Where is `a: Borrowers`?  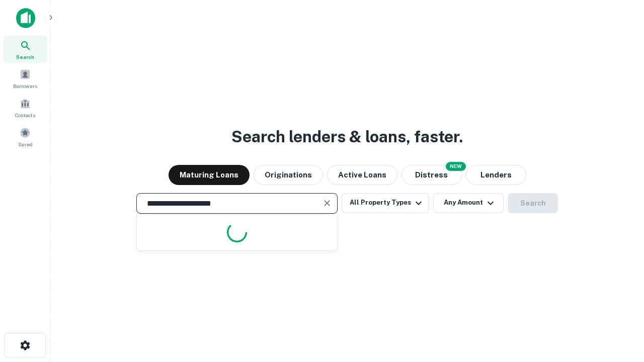
a: Borrowers is located at coordinates (26, 79).